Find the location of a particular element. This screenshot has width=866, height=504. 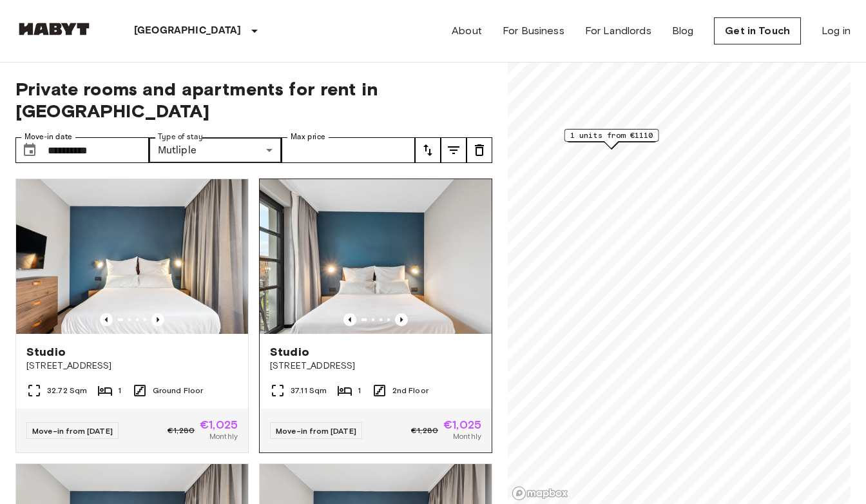

label: Move-in date is located at coordinates (48, 137).